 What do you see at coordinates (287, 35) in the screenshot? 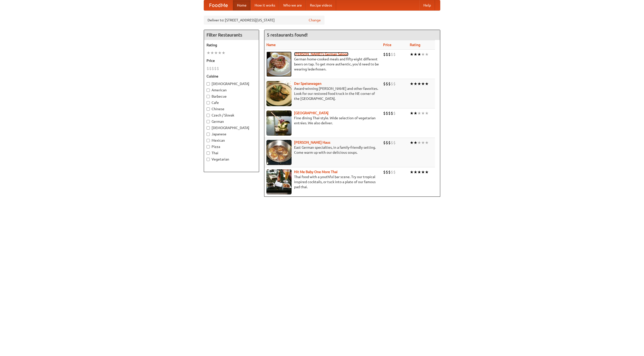
I see `ng-pluralize: 5 restaurants found!` at bounding box center [287, 35].